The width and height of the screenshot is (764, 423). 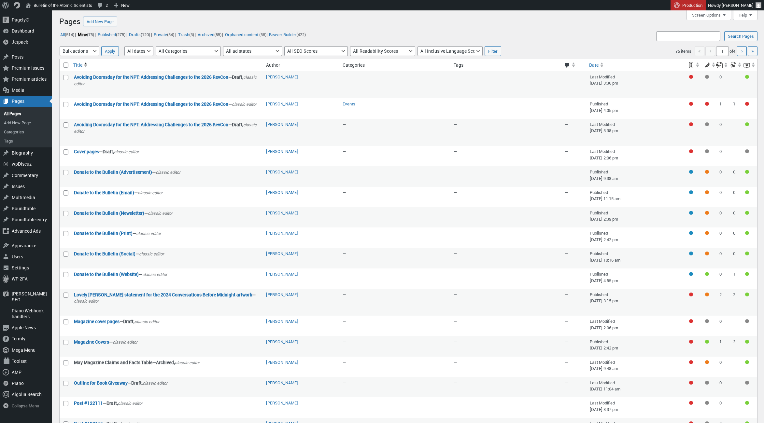 What do you see at coordinates (78, 65) in the screenshot?
I see `span: Title` at bounding box center [78, 65].